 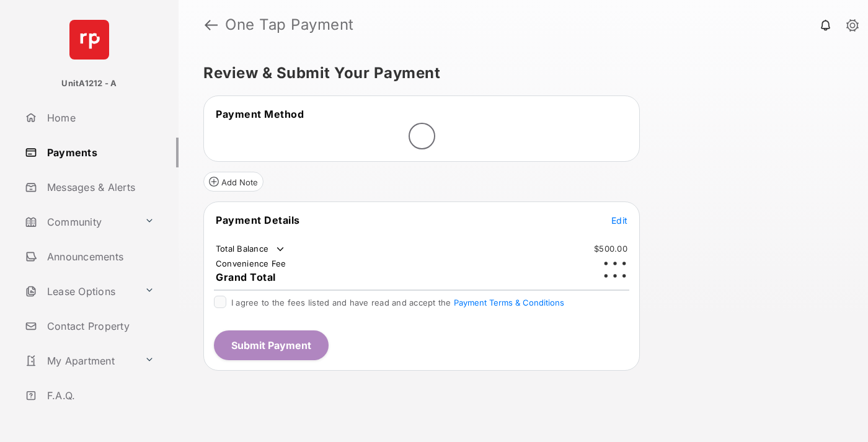 I want to click on td: Convenience Fee, so click(x=251, y=264).